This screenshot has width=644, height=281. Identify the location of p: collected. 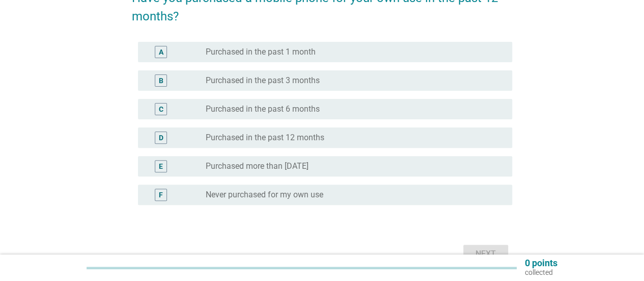
(541, 272).